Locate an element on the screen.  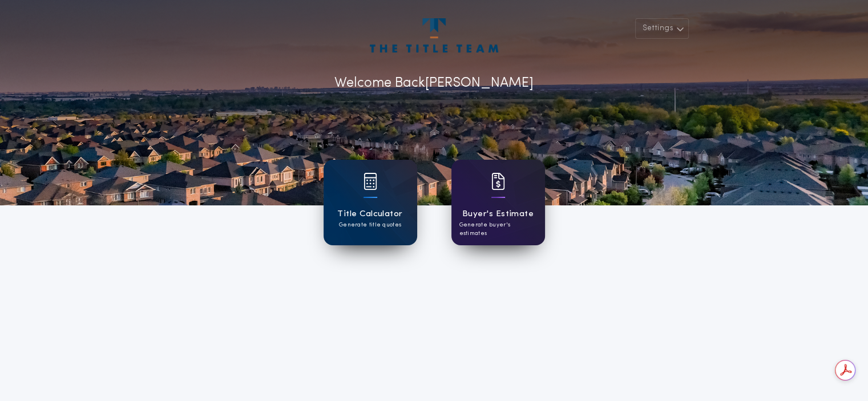
h1: Title Calculator is located at coordinates (370, 214).